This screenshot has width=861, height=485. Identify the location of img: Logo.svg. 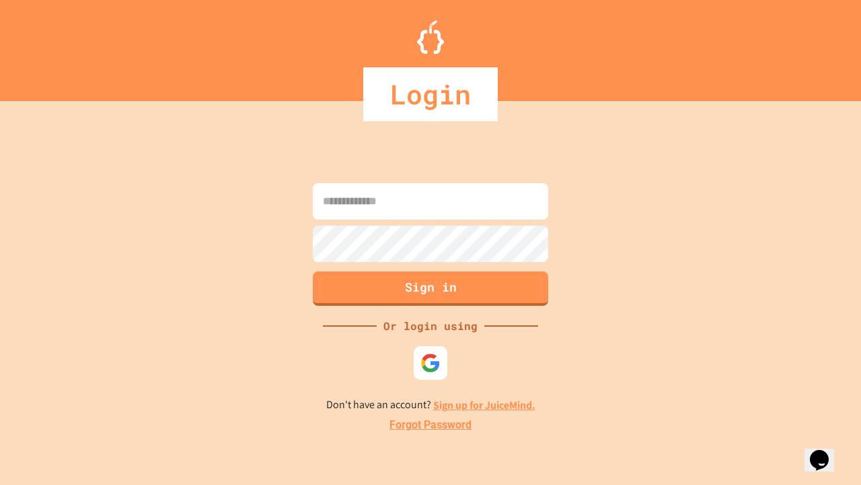
(431, 37).